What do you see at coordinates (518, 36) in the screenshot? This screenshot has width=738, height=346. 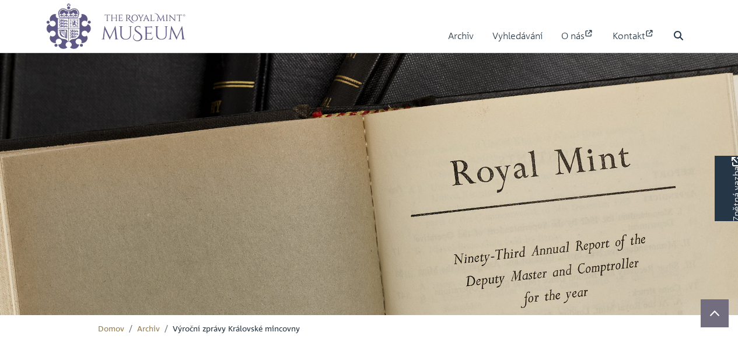 I see `font: Vyhledávání` at bounding box center [518, 36].